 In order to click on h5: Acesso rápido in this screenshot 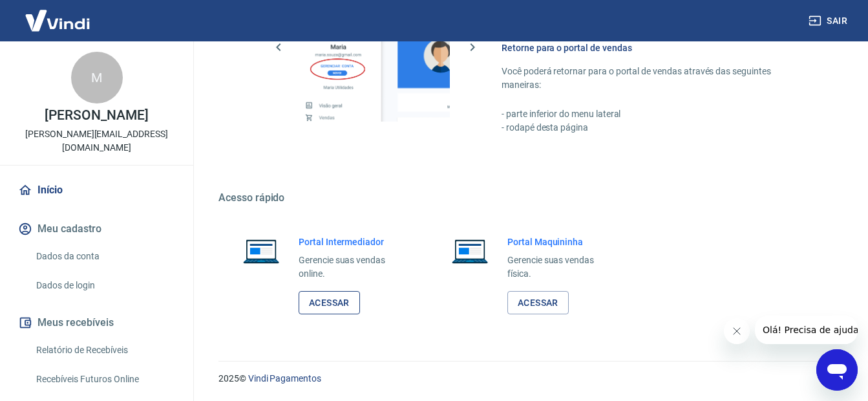, I will do `click(527, 198)`.